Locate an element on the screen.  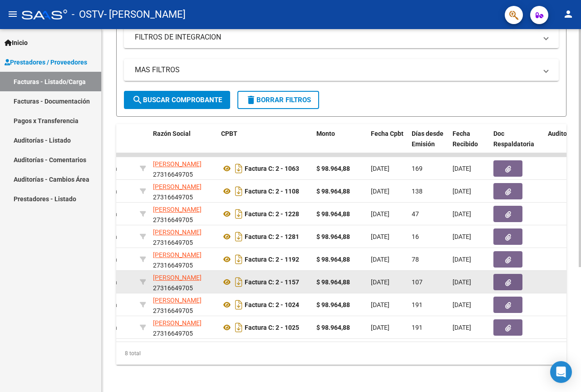
div: Open Intercom Messenger is located at coordinates (561, 372).